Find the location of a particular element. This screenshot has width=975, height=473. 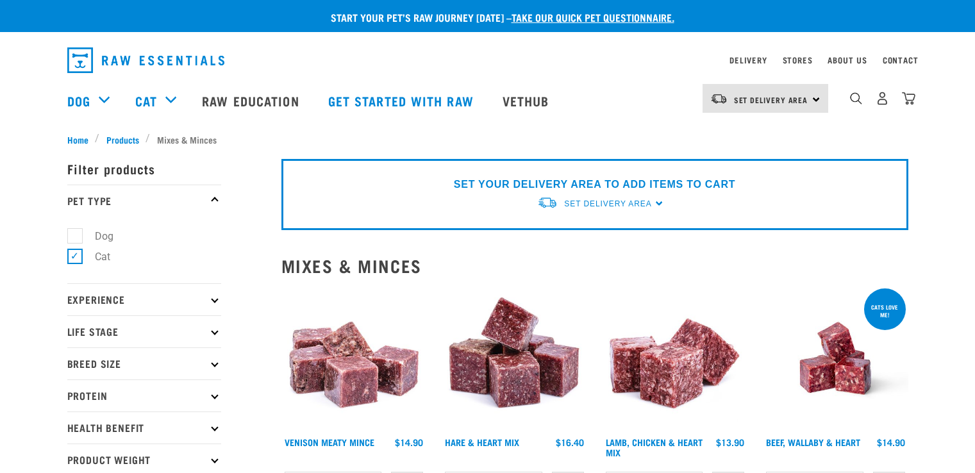

img: Raw Essentials Logo is located at coordinates (146, 60).